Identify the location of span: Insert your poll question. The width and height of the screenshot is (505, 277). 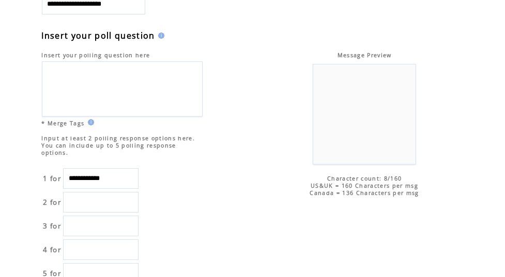
(98, 36).